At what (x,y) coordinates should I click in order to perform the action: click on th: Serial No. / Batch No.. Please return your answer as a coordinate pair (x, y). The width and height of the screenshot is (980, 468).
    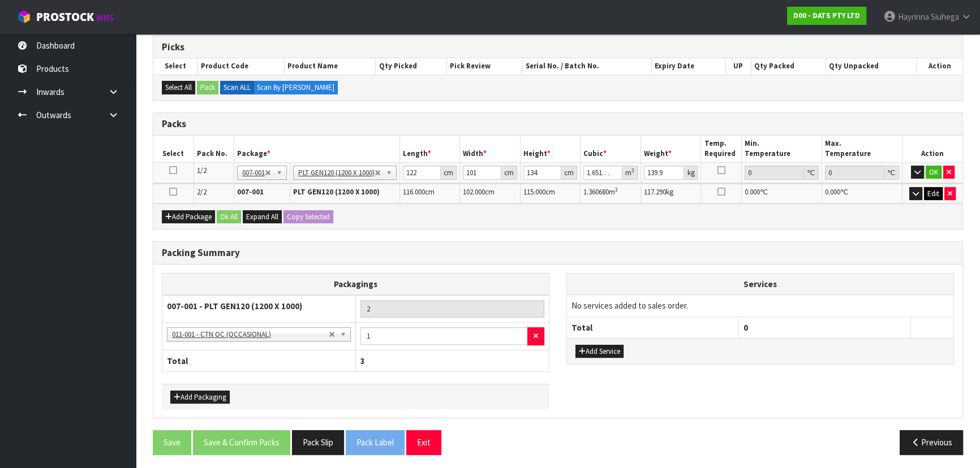
    Looking at the image, I should click on (588, 66).